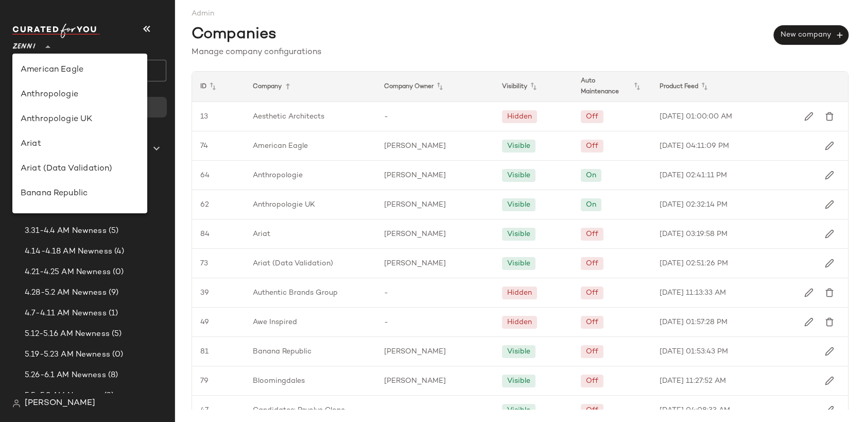 This screenshot has width=865, height=422. What do you see at coordinates (261, 234) in the screenshot?
I see `span: Ariat` at bounding box center [261, 234].